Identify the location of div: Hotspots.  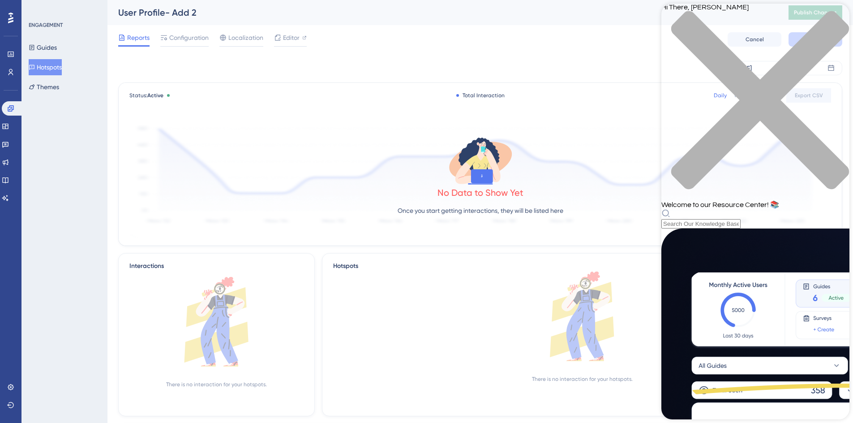
(582, 266).